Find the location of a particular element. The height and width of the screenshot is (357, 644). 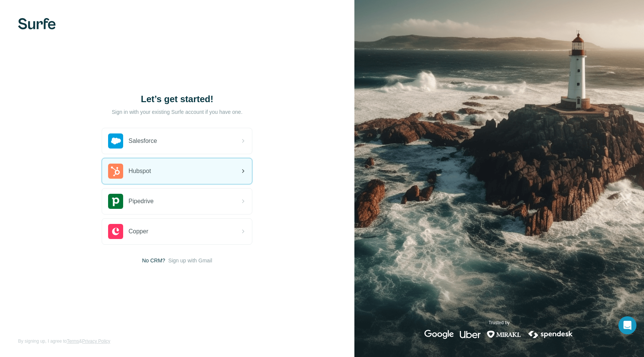

img: Surfe's logo is located at coordinates (37, 24).